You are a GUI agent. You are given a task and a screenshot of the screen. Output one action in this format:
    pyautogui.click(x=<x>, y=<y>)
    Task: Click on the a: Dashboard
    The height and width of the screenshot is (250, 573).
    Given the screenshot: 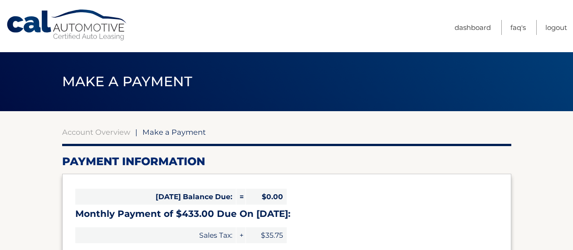 What is the action you would take?
    pyautogui.click(x=473, y=27)
    